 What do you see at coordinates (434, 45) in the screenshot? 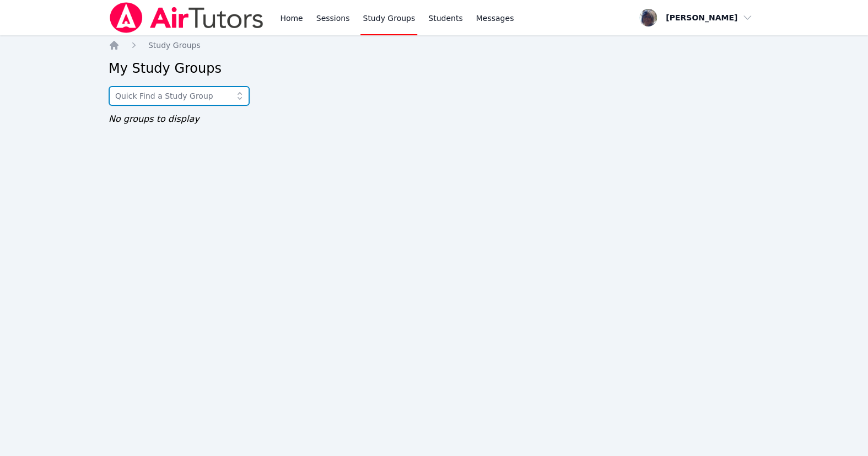
I see `nav: Breadcrumb` at bounding box center [434, 45].